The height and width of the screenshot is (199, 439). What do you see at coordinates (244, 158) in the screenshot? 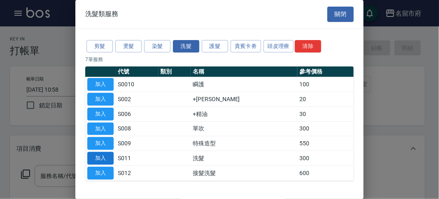
I see `td: 洗髮` at bounding box center [244, 158].